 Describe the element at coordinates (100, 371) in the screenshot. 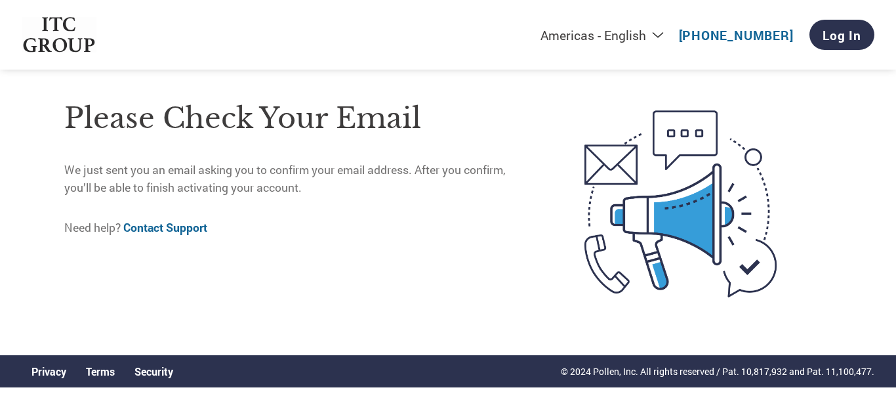

I see `a: Terms` at that location.